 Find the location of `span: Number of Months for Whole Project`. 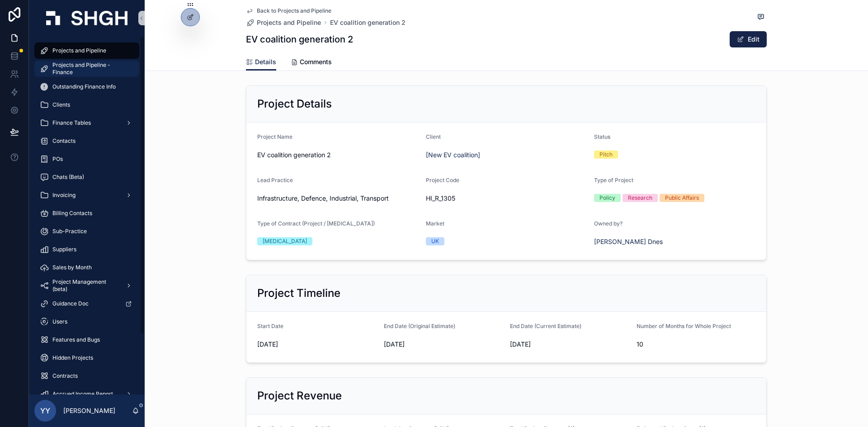

span: Number of Months for Whole Project is located at coordinates (683, 326).